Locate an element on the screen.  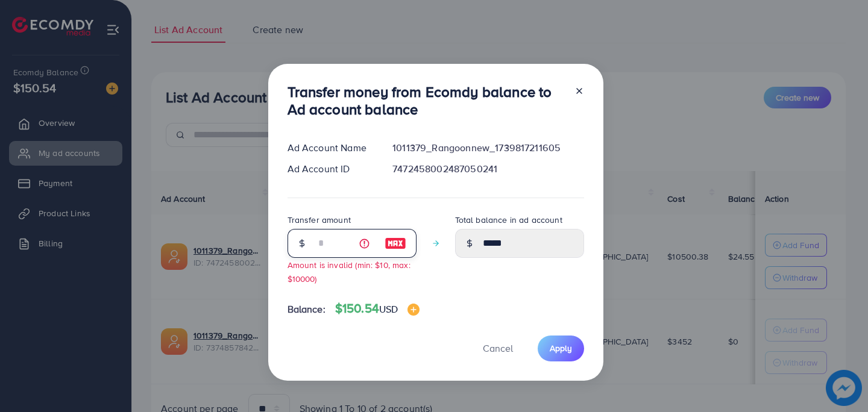
div: Ad Account ID is located at coordinates (330, 169).